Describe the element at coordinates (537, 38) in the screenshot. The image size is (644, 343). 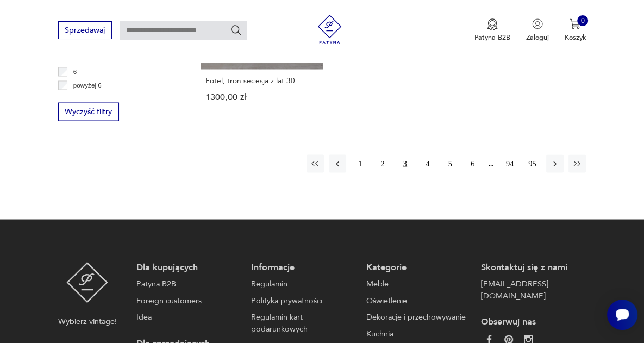
I see `p: Zaloguj` at that location.